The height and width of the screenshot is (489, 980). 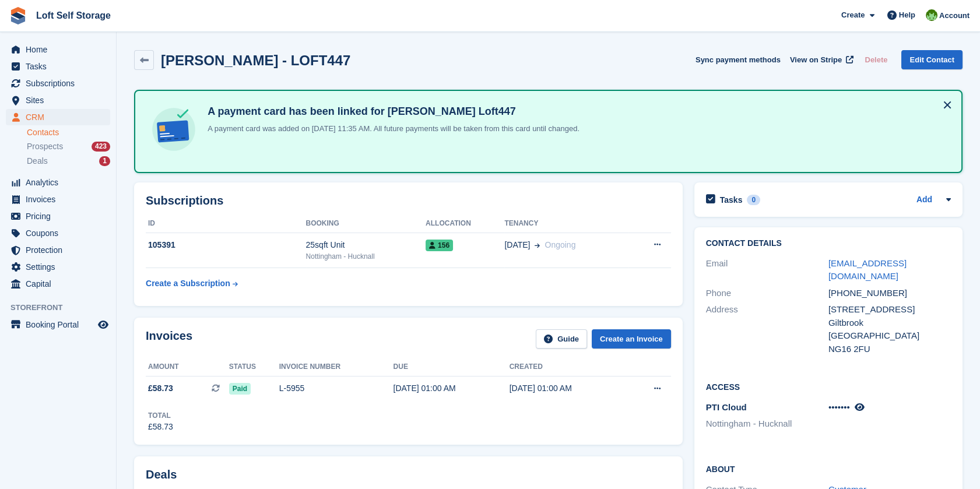 I want to click on h2: Access, so click(x=829, y=386).